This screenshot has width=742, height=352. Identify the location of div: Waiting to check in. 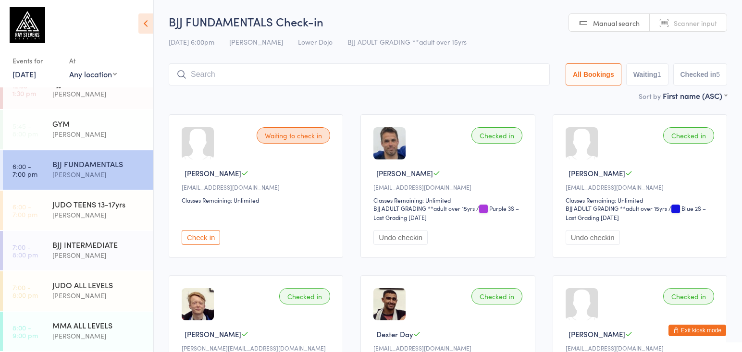
(293, 136).